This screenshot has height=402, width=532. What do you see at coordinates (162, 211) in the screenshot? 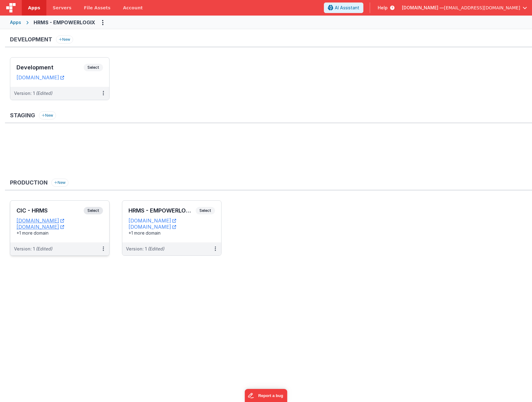
I see `h3: HRMS - EMPOWERLOGIX` at bounding box center [162, 211].